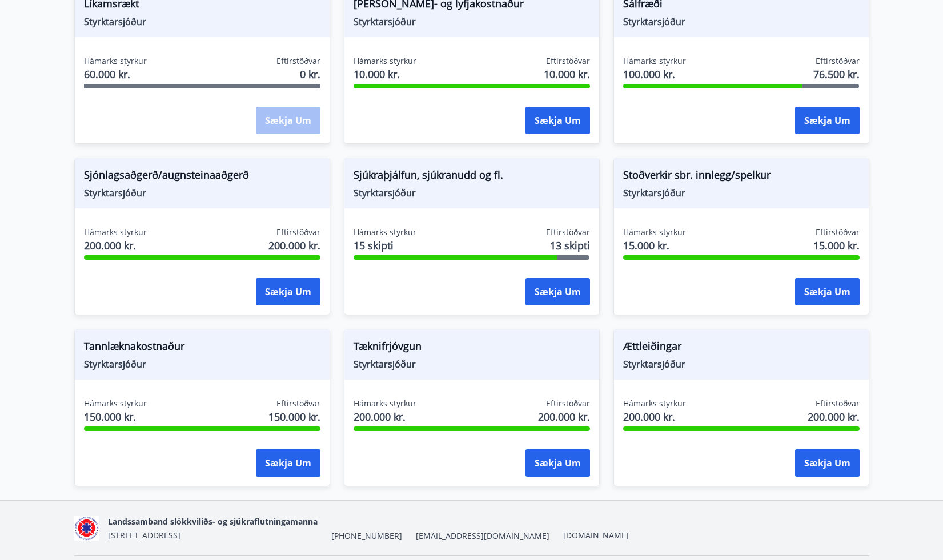  What do you see at coordinates (310, 74) in the screenshot?
I see `span: 0 kr.` at bounding box center [310, 74].